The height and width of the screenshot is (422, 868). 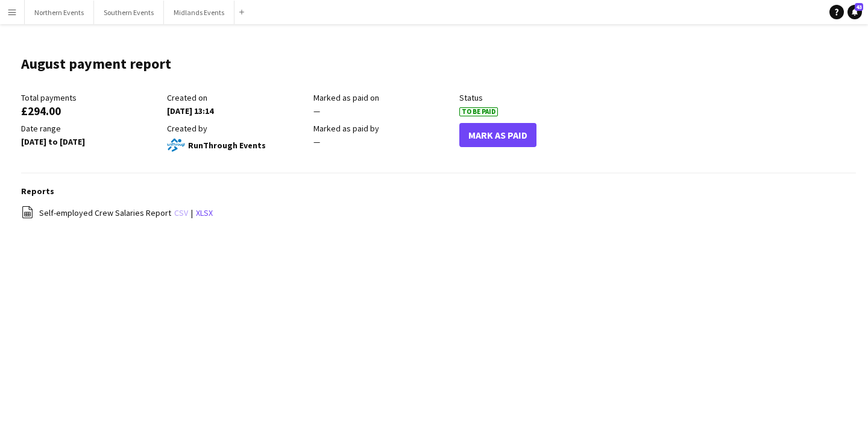 I want to click on h3: Reports, so click(x=438, y=191).